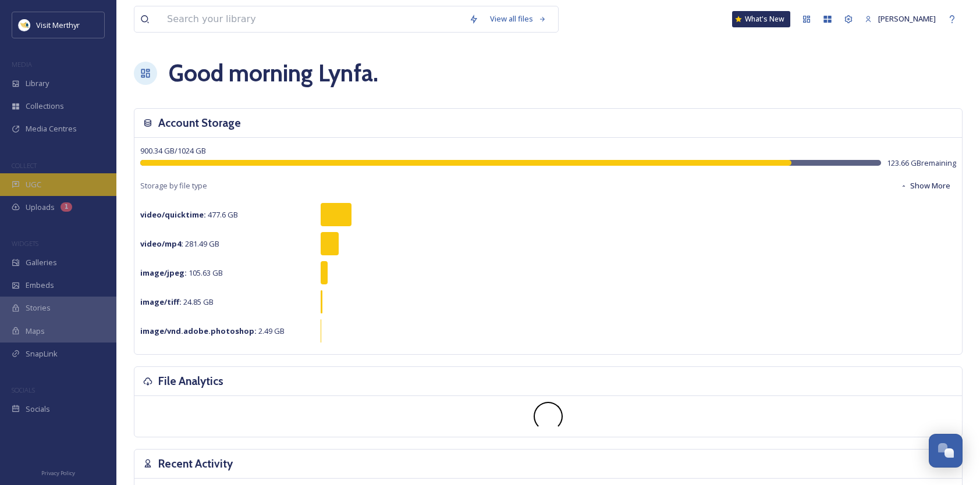  I want to click on span: 123.66 GB remaining, so click(921, 163).